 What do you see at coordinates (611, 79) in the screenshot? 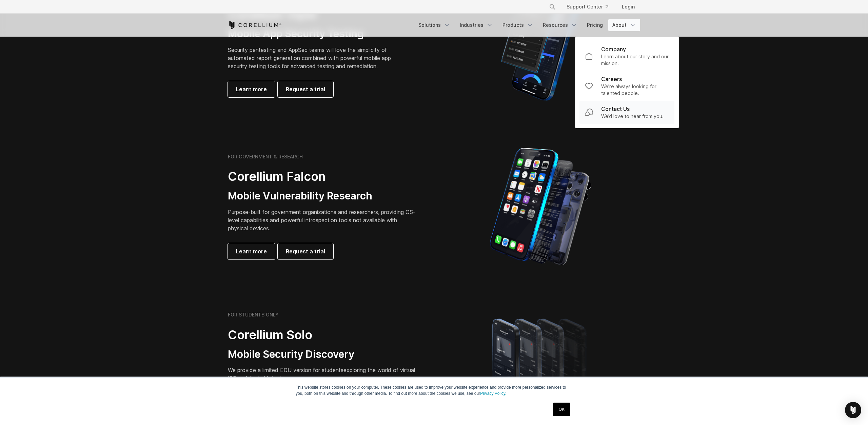
I see `p: Careers` at bounding box center [611, 79].